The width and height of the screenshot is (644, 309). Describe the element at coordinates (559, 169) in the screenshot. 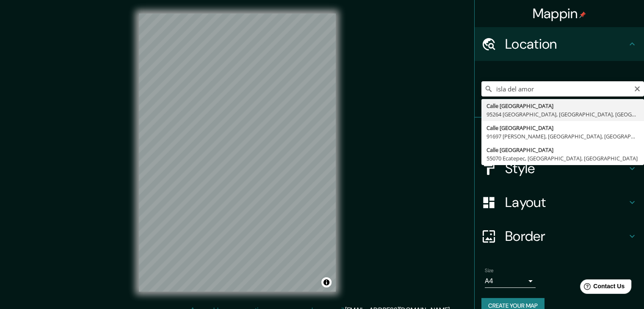

I see `div: Style` at that location.